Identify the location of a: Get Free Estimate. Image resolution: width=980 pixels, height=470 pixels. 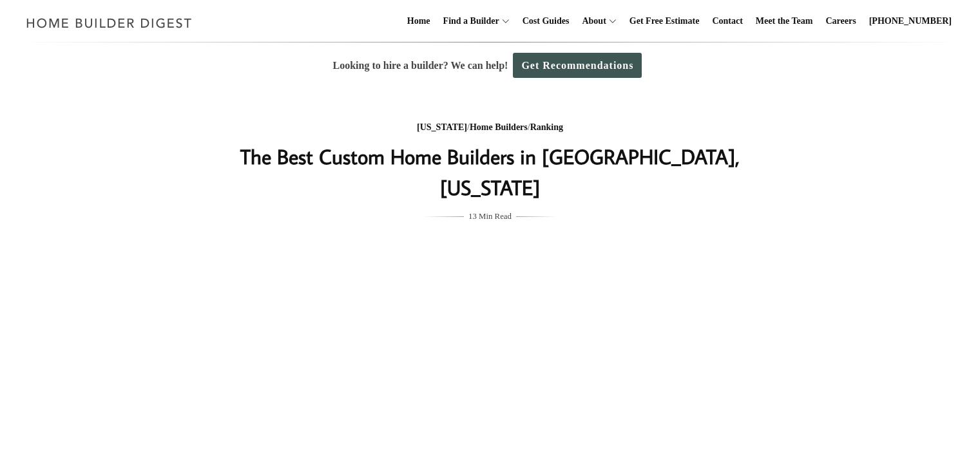
(664, 21).